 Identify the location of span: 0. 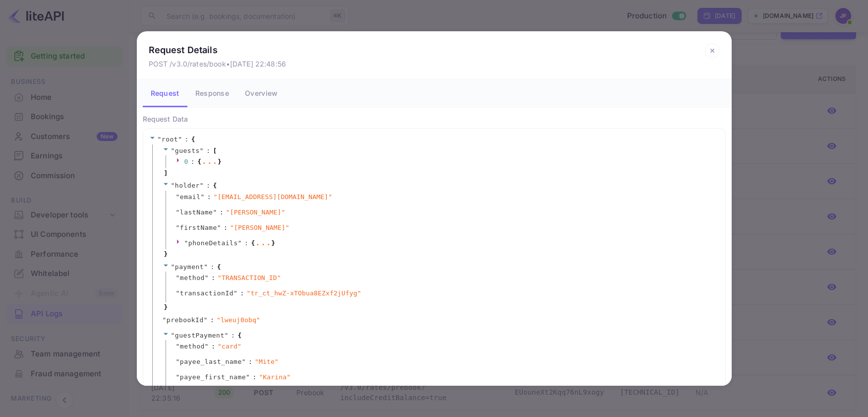
(186, 161).